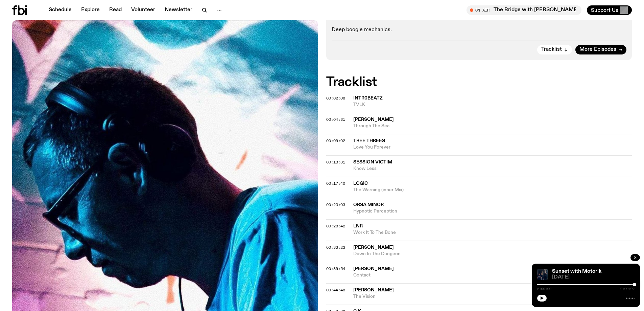  Describe the element at coordinates (493, 190) in the screenshot. I see `span: The Warning (inner Mix)` at that location.